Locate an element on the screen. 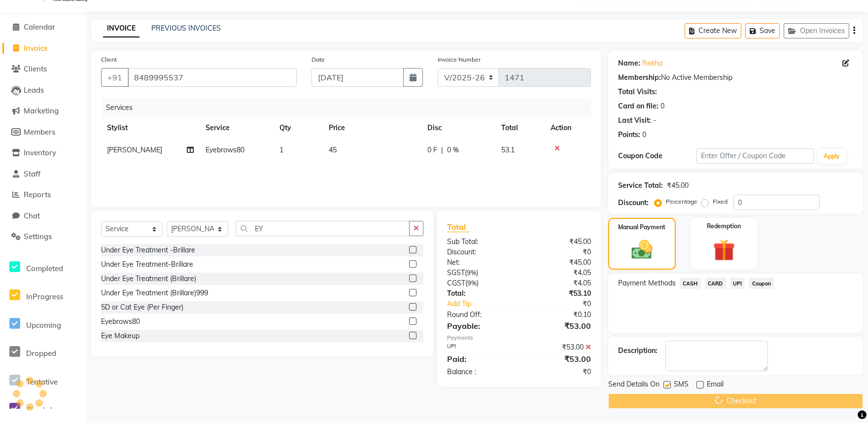 Image resolution: width=868 pixels, height=423 pixels. div: Membership: is located at coordinates (639, 77).